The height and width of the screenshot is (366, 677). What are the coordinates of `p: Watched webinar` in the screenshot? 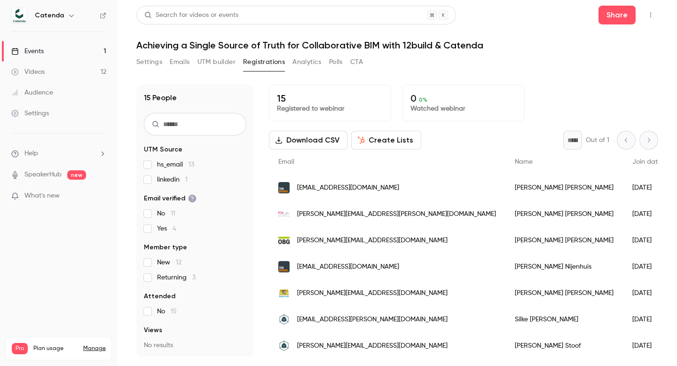 It's located at (463, 109).